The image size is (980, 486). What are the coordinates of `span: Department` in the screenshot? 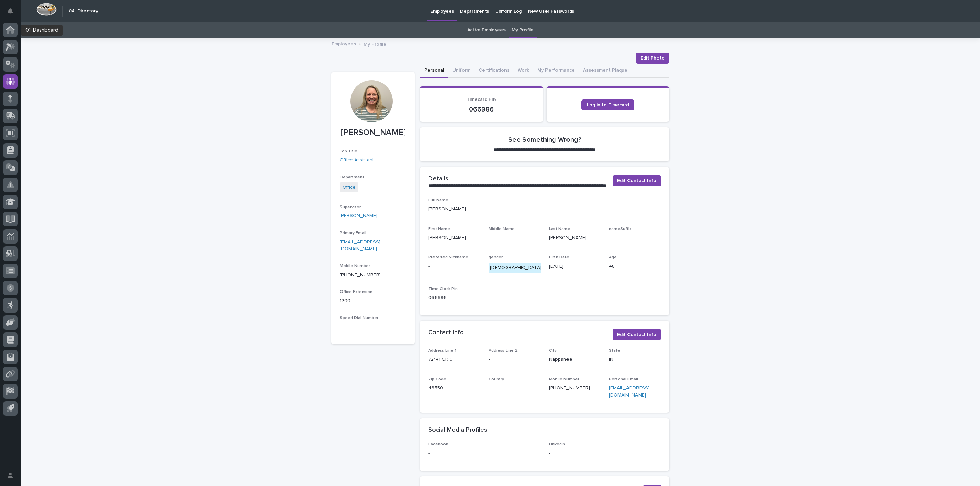 It's located at (352, 177).